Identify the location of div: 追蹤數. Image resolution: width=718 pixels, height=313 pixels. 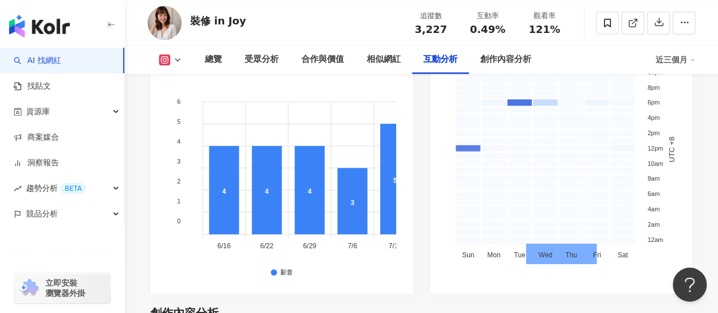
(431, 16).